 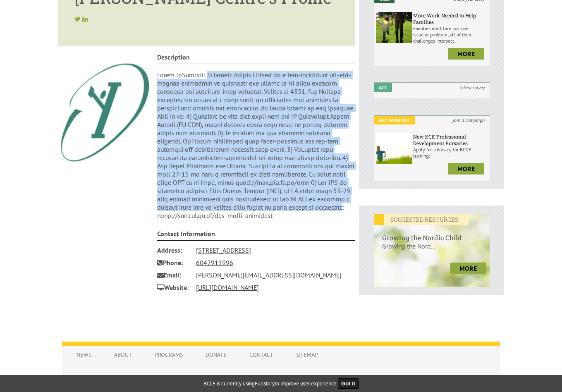 I want to click on h6: More Work Needed to Help Families, so click(x=450, y=19).